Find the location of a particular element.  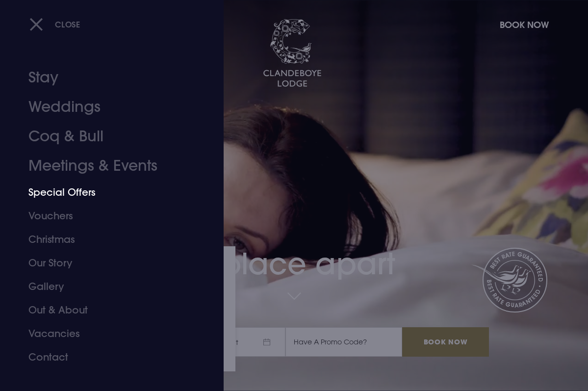

a: Out & About is located at coordinates (105, 310).